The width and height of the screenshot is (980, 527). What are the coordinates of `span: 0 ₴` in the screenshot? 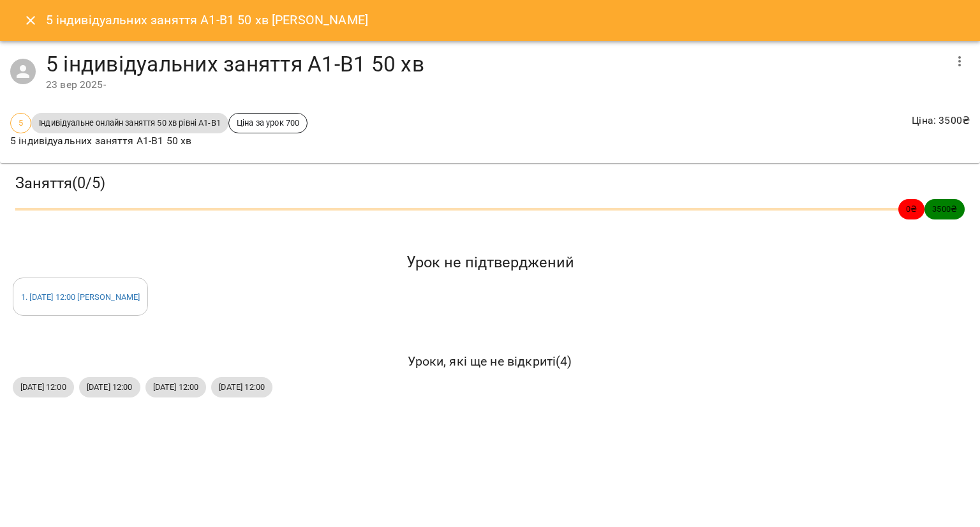 It's located at (912, 209).